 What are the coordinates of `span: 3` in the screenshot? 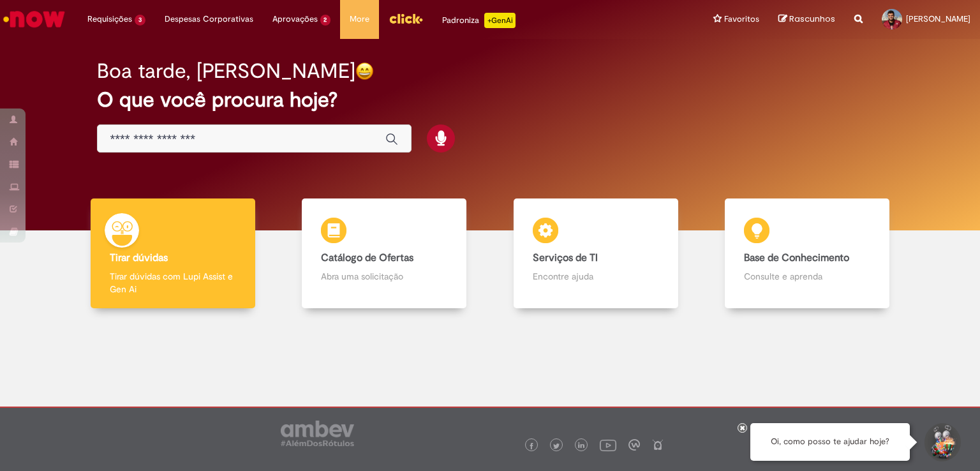 It's located at (140, 20).